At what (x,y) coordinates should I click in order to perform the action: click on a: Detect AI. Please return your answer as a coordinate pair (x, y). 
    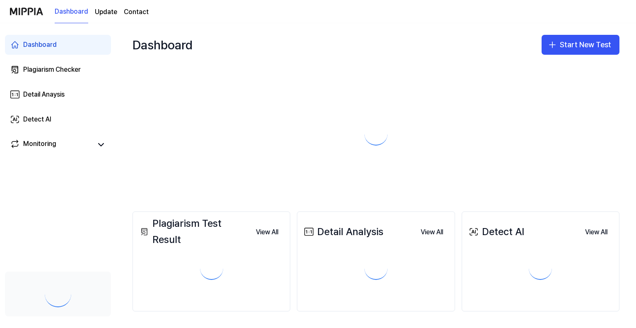
    Looking at the image, I should click on (58, 119).